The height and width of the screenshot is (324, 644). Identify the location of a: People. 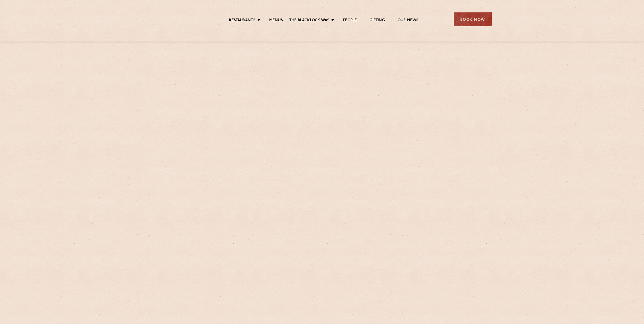
(350, 21).